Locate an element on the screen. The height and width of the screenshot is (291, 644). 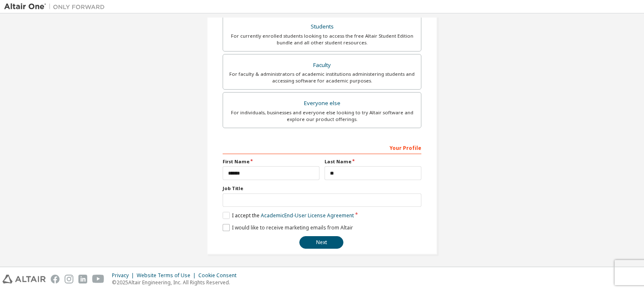
img: altair_logo.svg is located at coordinates (24, 279).